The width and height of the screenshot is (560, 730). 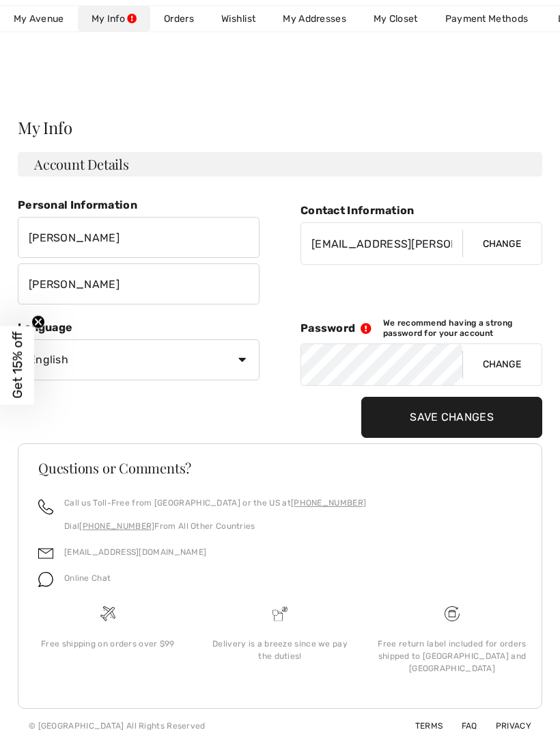 I want to click on h3: Questions or Comments?, so click(x=280, y=468).